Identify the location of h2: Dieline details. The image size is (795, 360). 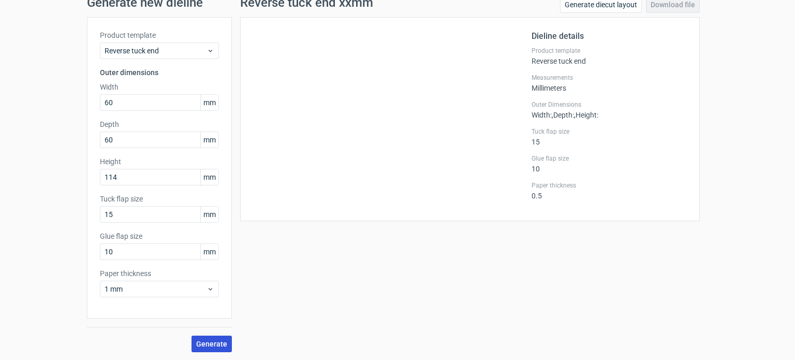
(609, 36).